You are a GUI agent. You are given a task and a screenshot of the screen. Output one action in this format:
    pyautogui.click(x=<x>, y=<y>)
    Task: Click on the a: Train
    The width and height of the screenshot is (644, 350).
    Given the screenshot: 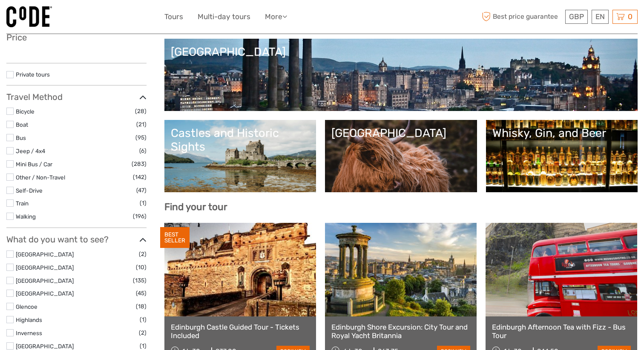 What is the action you would take?
    pyautogui.click(x=22, y=203)
    